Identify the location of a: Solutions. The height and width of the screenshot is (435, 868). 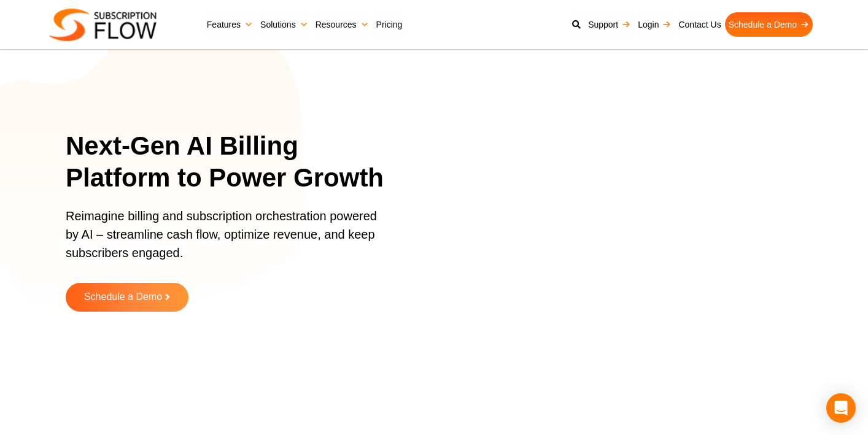
(284, 24).